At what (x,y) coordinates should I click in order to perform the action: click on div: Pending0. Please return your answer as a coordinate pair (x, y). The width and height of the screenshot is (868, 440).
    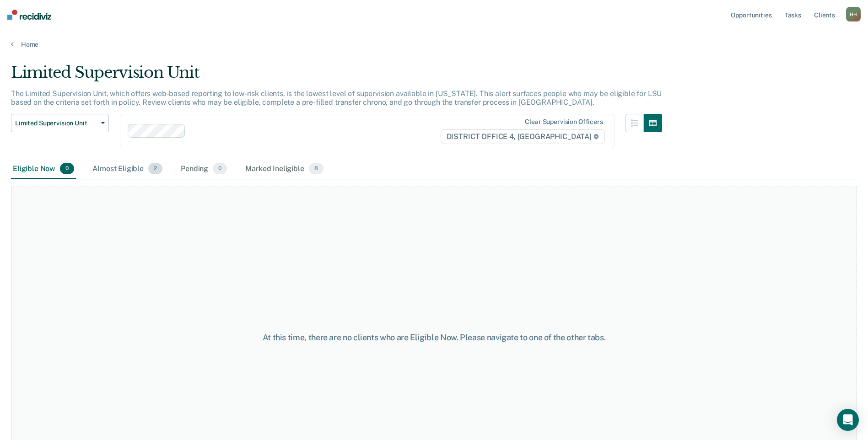
    Looking at the image, I should click on (203, 169).